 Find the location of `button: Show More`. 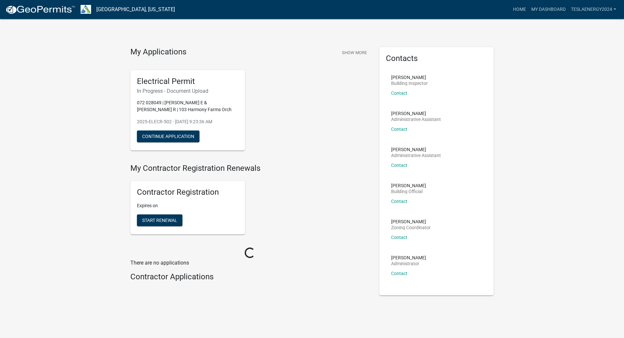

button: Show More is located at coordinates (355, 52).